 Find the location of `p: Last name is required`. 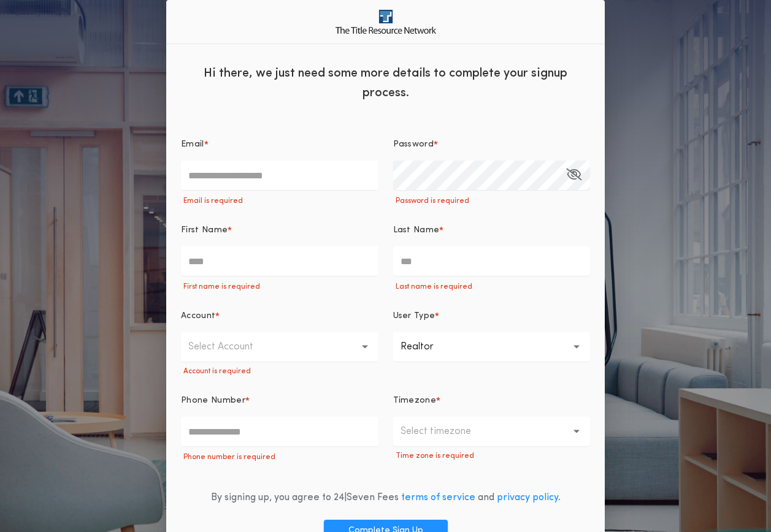

p: Last name is required is located at coordinates (492, 287).